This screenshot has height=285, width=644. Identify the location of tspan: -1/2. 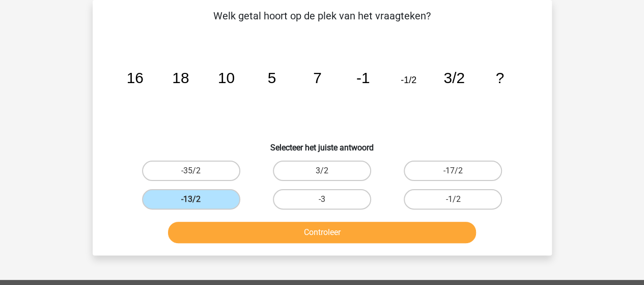
(408, 80).